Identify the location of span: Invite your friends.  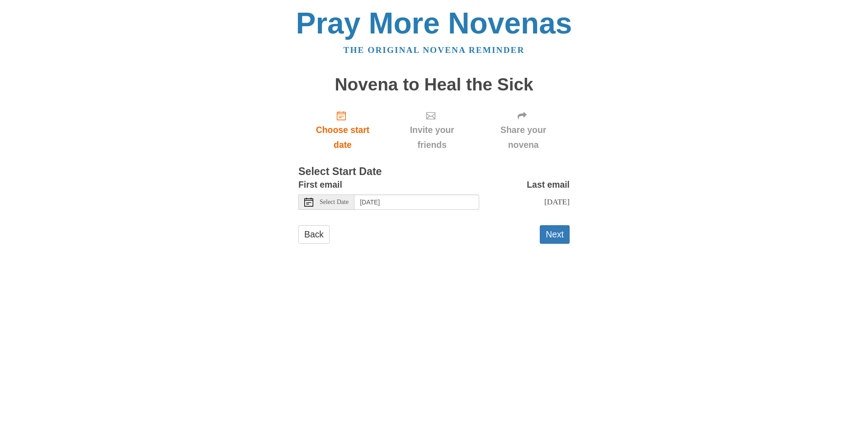
(432, 138).